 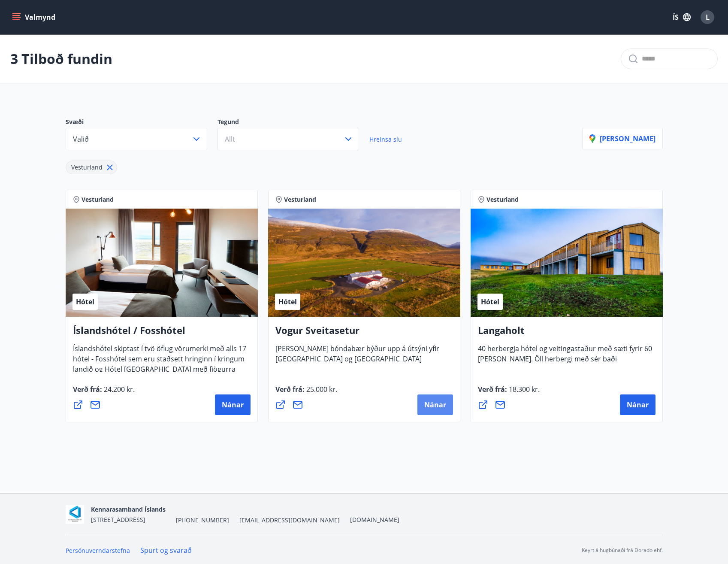 What do you see at coordinates (708, 17) in the screenshot?
I see `span: L` at bounding box center [708, 17].